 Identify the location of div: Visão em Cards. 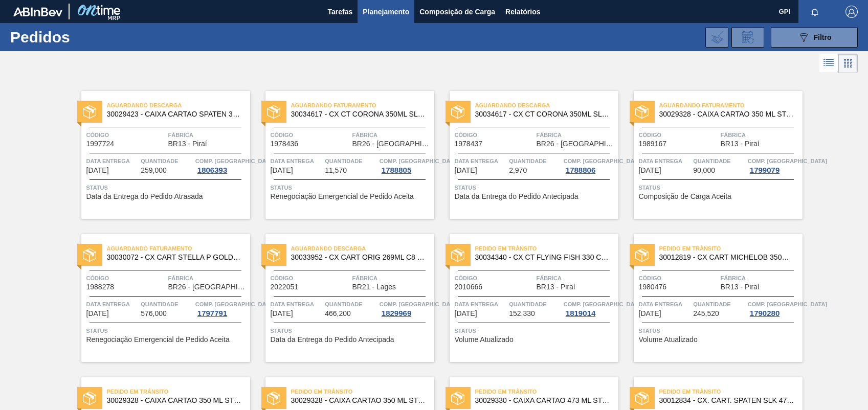
(848, 64).